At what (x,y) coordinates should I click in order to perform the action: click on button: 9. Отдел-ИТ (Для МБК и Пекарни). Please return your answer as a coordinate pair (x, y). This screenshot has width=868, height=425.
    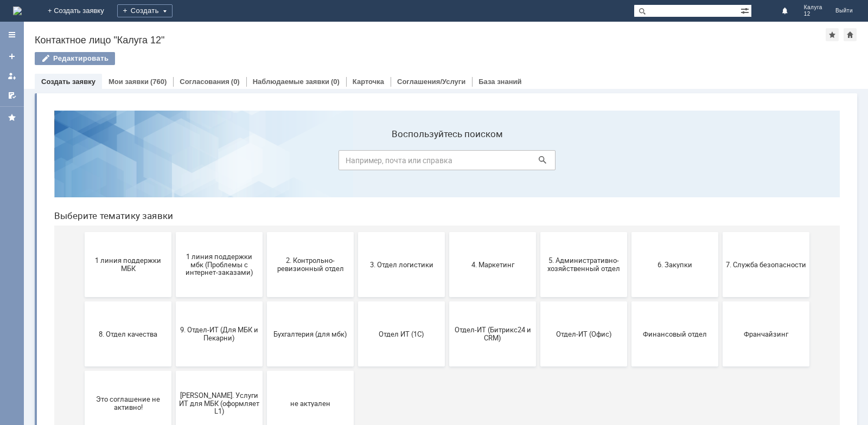
    Looking at the image, I should click on (174, 232).